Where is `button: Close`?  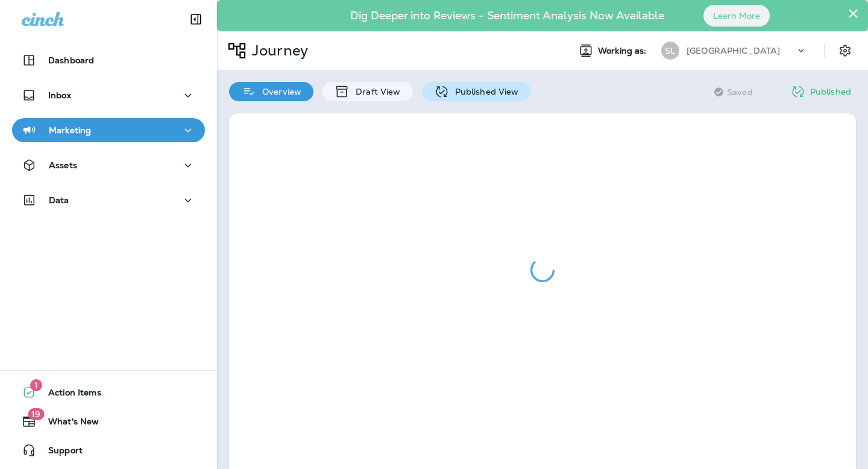 button: Close is located at coordinates (853, 13).